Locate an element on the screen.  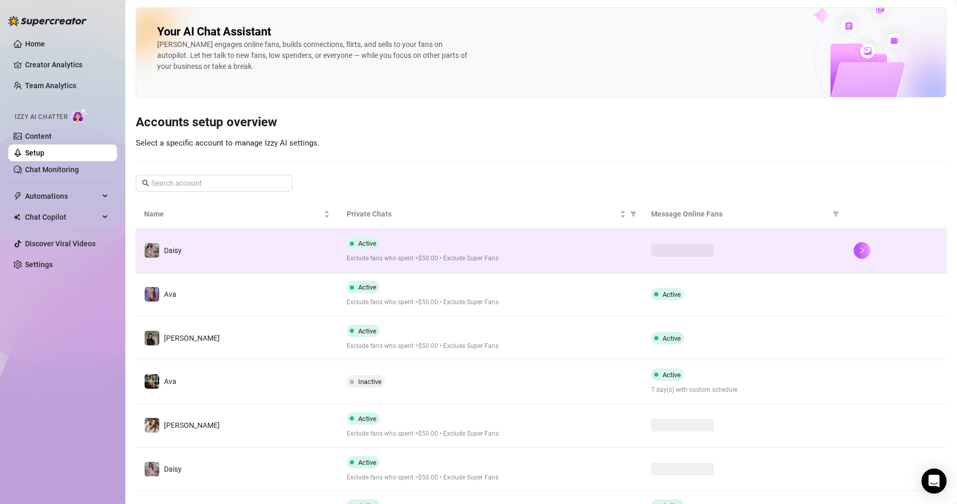
a: Setup is located at coordinates (34, 153).